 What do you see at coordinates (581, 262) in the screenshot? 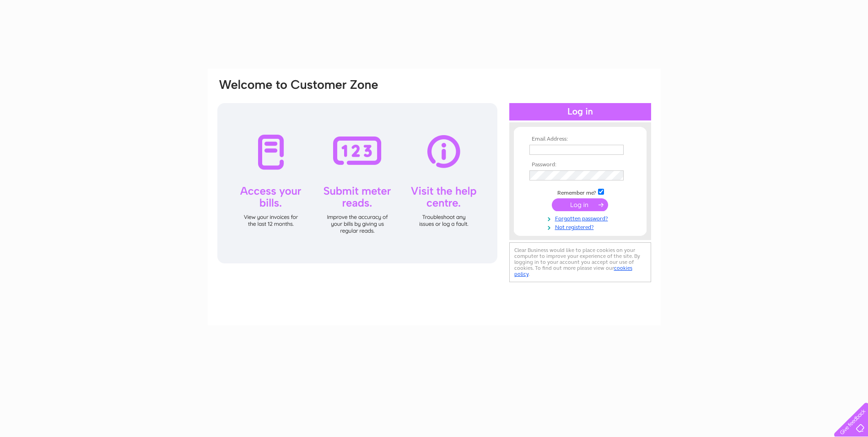
I see `div: Clear Business would like to place cookies on your computer to improve your experience of the sit...` at bounding box center [581, 262].